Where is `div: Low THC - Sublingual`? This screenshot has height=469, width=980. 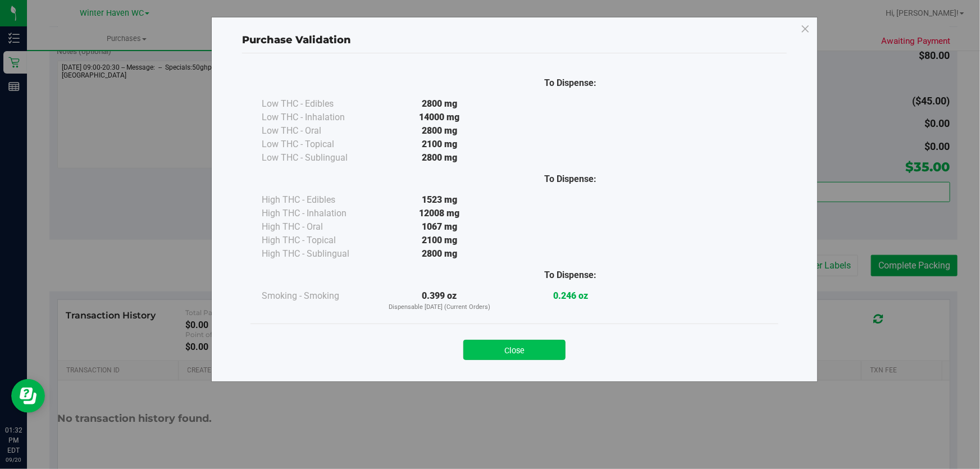 div: Low THC - Sublingual is located at coordinates (318, 157).